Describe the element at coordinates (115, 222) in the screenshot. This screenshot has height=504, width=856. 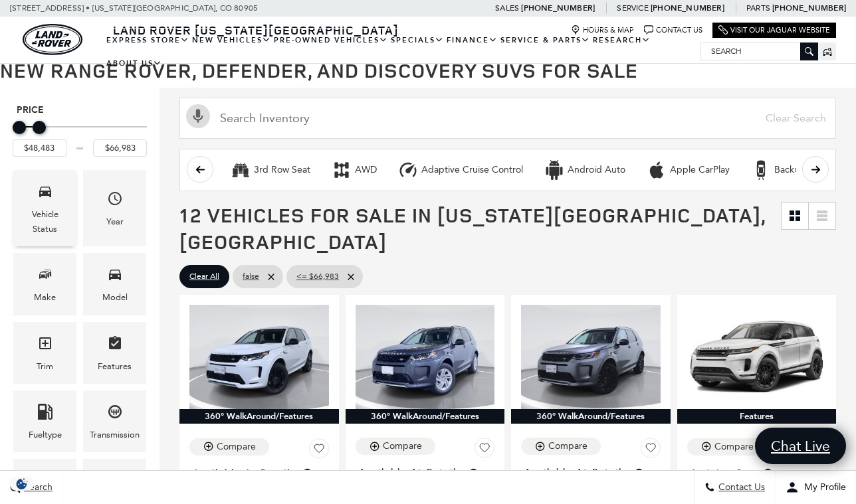
I see `div: Year` at that location.